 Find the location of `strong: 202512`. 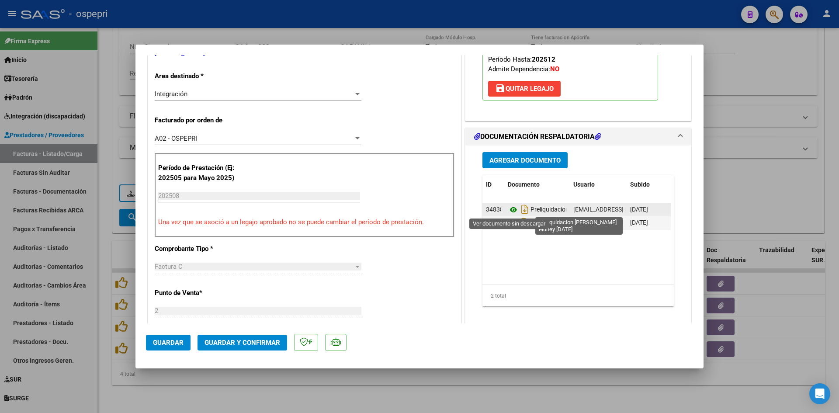

strong: 202512 is located at coordinates (543, 59).